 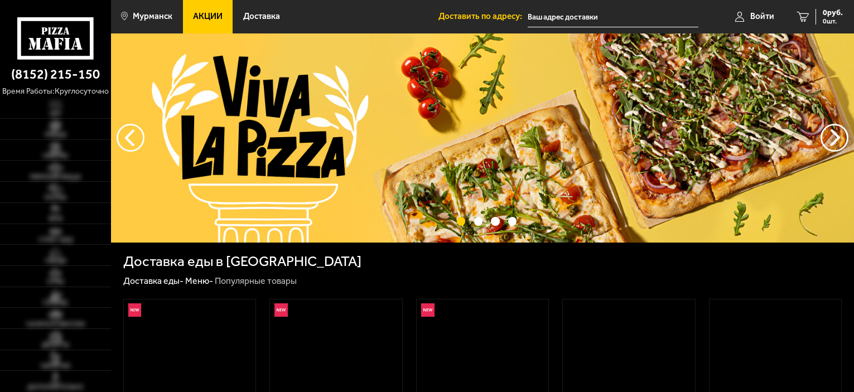 What do you see at coordinates (255, 281) in the screenshot?
I see `div: Популярные товары` at bounding box center [255, 281].